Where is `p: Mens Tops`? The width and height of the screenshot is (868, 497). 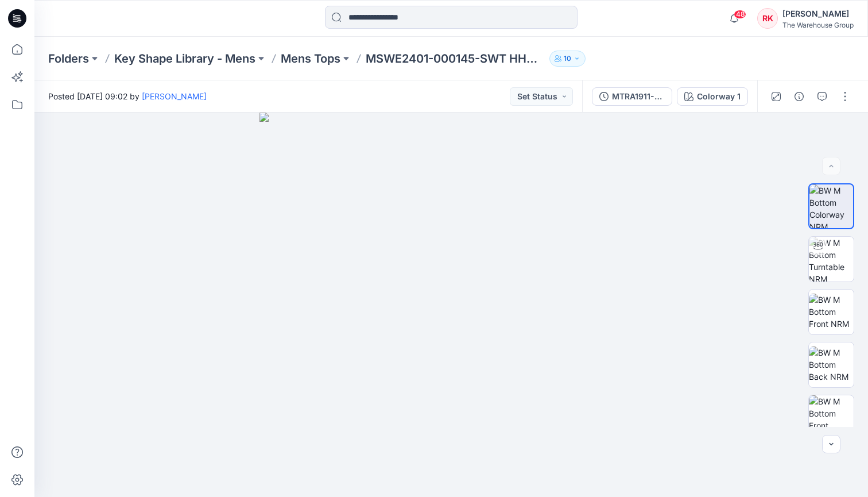 p: Mens Tops is located at coordinates (310, 59).